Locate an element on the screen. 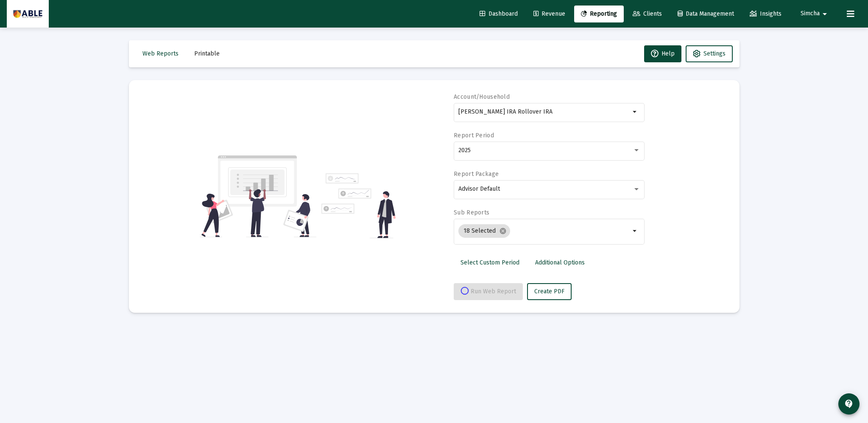  a: Data Management is located at coordinates (706, 14).